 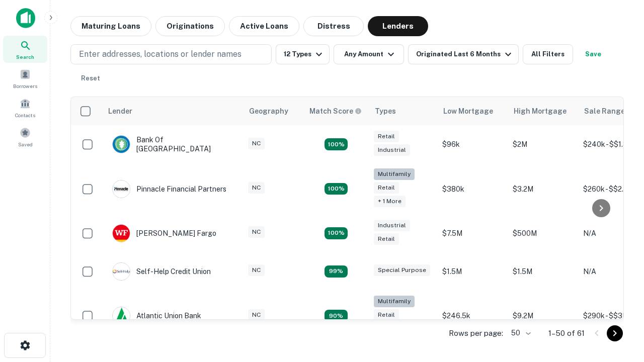 I want to click on div: Self-help Credit Union, so click(x=162, y=271).